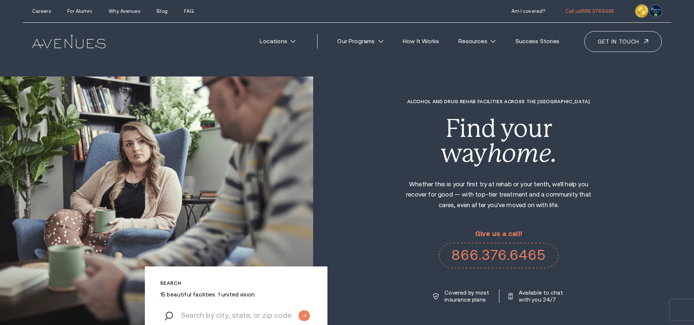 This screenshot has height=325, width=694. What do you see at coordinates (498, 195) in the screenshot?
I see `p: Whether this is your first try at rehab or your tenth, we'll help you recover for good — with top...` at bounding box center [498, 195].